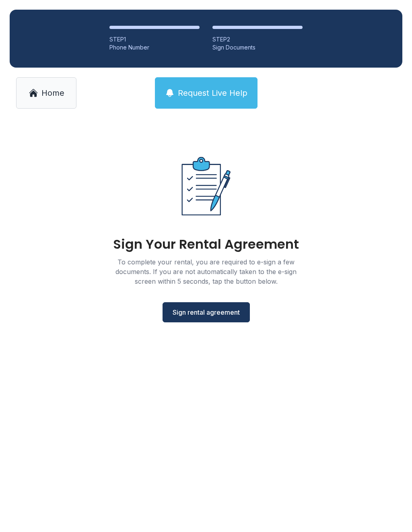 This screenshot has width=412, height=532. I want to click on span: Sign rental agreement, so click(206, 312).